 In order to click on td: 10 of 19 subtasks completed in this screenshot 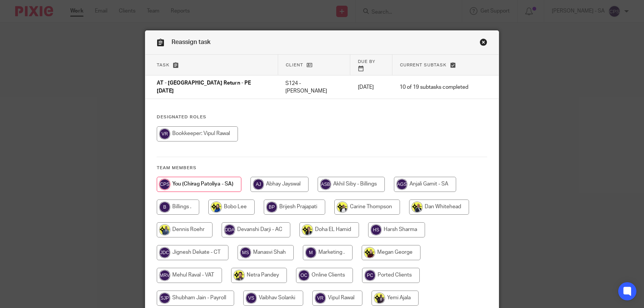, I will do `click(434, 87)`.